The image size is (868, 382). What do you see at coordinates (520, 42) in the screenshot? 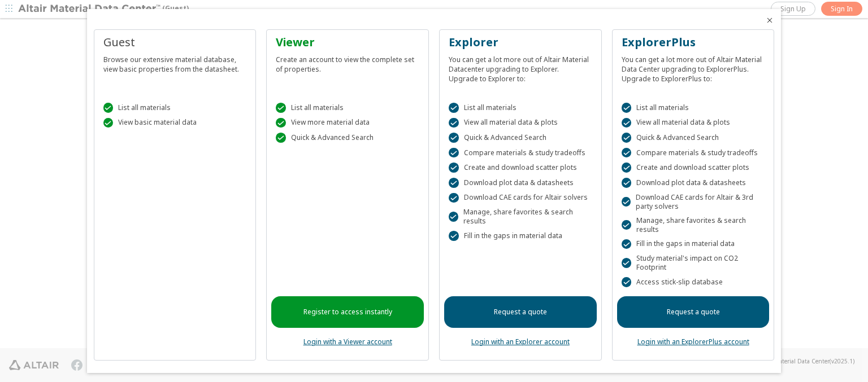
I see `div: Explorer` at bounding box center [520, 42].